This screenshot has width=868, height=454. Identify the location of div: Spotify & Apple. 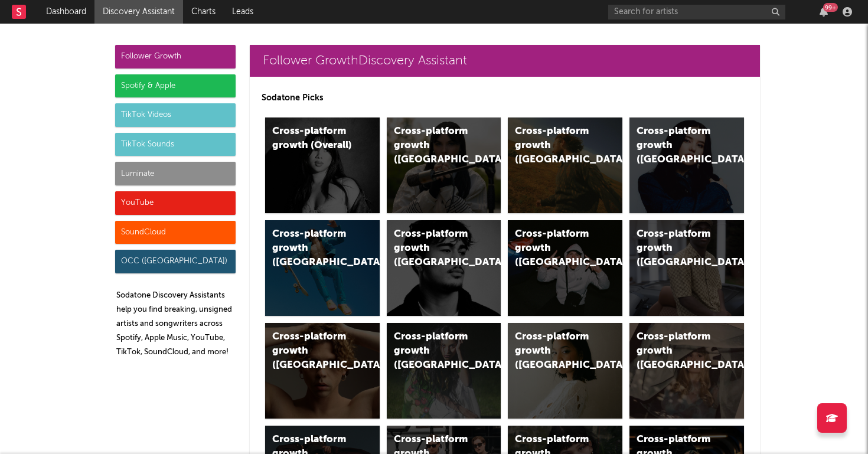
(175, 86).